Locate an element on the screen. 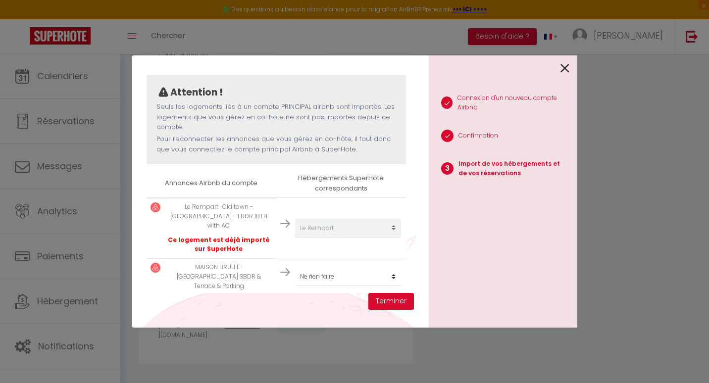 This screenshot has width=709, height=383. p: Ce logement est déjà importé sur SuperHote is located at coordinates (219, 245).